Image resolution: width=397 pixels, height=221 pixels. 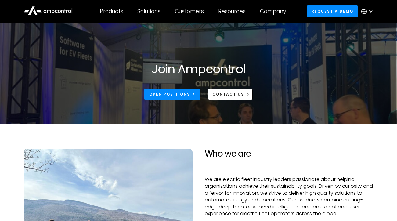 What do you see at coordinates (332, 11) in the screenshot?
I see `a: Request a demo` at bounding box center [332, 11].